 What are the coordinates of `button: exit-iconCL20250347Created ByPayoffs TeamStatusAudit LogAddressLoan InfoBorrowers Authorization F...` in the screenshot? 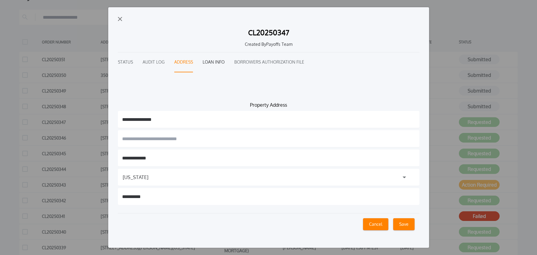 It's located at (268, 127).